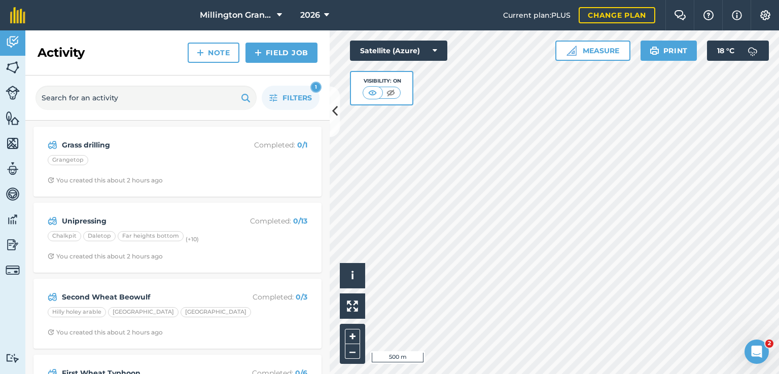  I want to click on div: Grangetop, so click(68, 160).